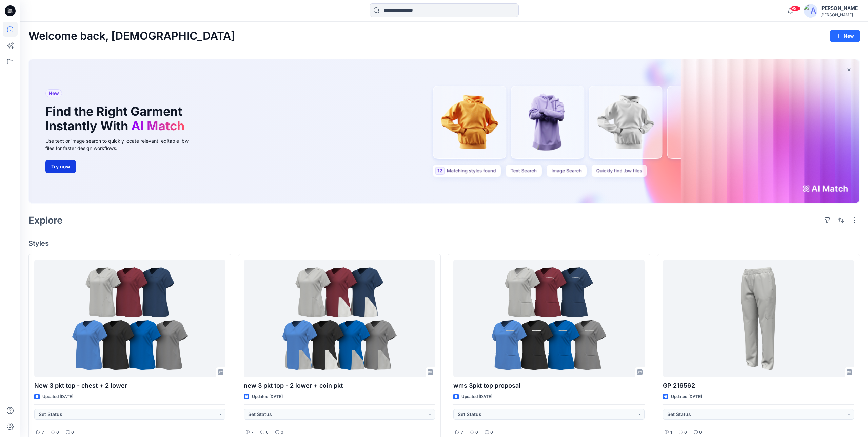 This screenshot has height=437, width=868. What do you see at coordinates (130, 386) in the screenshot?
I see `p: New 3 pkt top - chest + 2 lower` at bounding box center [130, 386].